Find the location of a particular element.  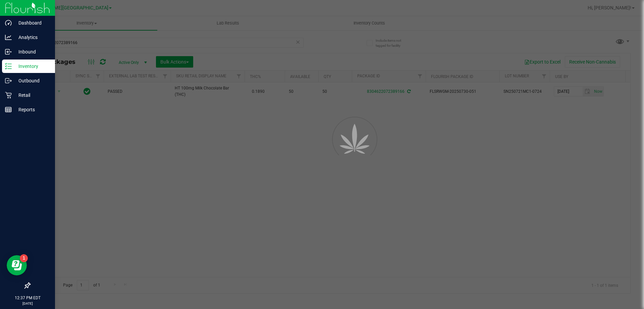

inline-svg: Retail is located at coordinates (8, 95).